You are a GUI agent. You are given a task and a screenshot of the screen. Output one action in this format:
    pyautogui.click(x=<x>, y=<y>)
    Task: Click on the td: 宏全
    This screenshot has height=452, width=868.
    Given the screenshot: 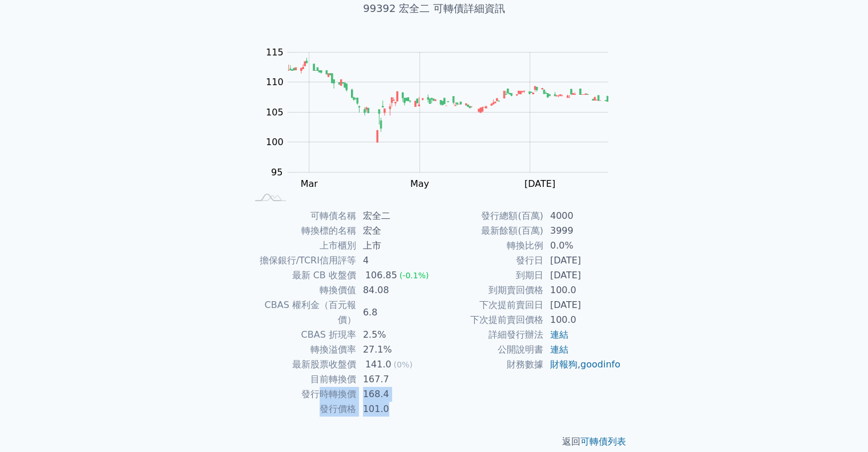 What is the action you would take?
    pyautogui.click(x=395, y=231)
    